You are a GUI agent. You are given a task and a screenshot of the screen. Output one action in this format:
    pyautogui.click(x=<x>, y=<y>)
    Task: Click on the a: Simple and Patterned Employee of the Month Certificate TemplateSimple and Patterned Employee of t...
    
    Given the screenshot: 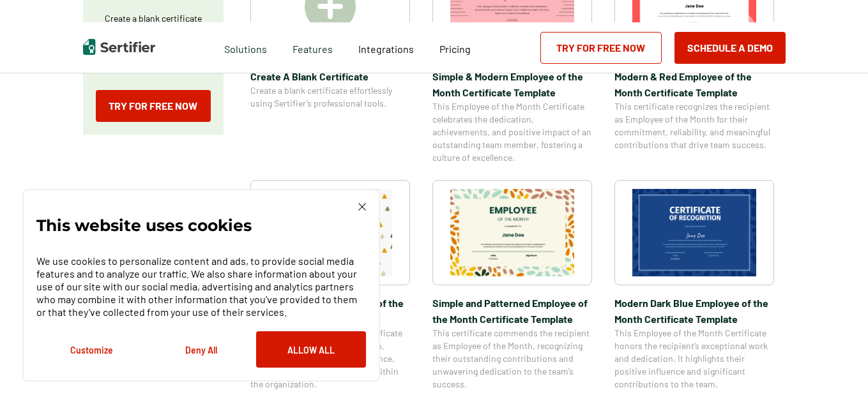 What is the action you would take?
    pyautogui.click(x=512, y=285)
    